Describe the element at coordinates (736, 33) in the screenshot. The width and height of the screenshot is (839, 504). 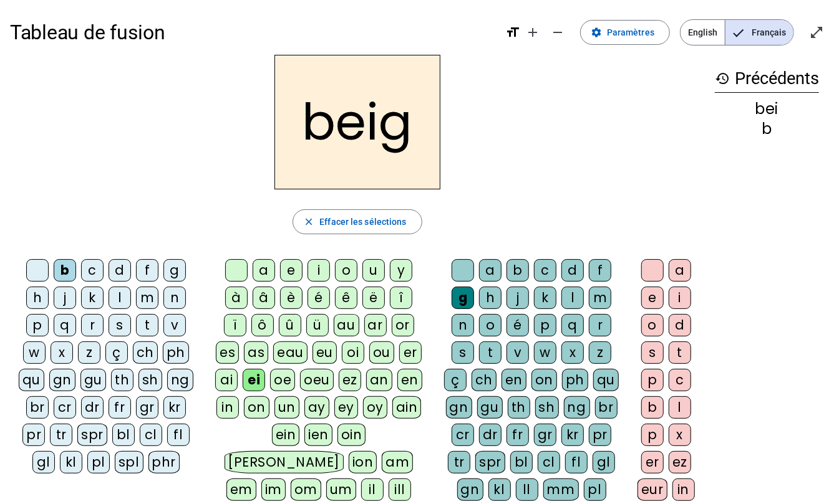
I see `mat-button-toggle-group: Language selection` at that location.